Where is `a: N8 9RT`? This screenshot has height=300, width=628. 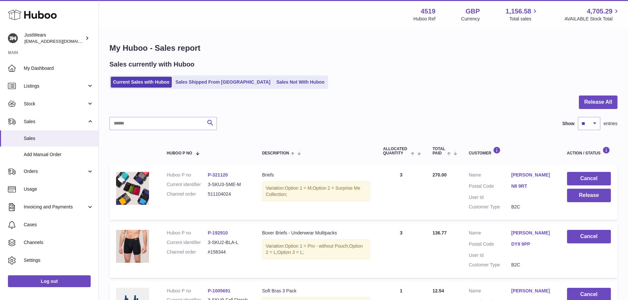 a: N8 9RT is located at coordinates (532, 186).